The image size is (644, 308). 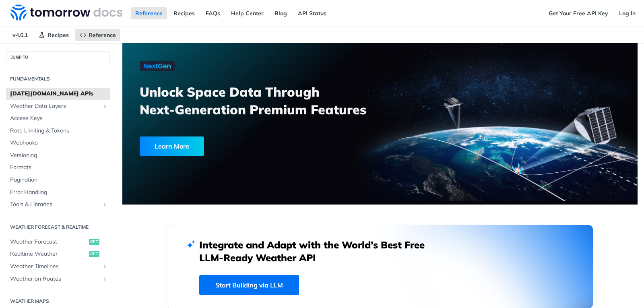 I want to click on a: Versioning, so click(x=58, y=155).